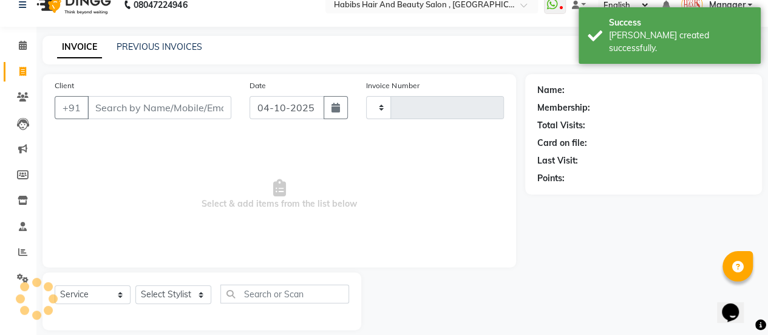 This screenshot has height=335, width=768. I want to click on div: Name:, so click(551, 90).